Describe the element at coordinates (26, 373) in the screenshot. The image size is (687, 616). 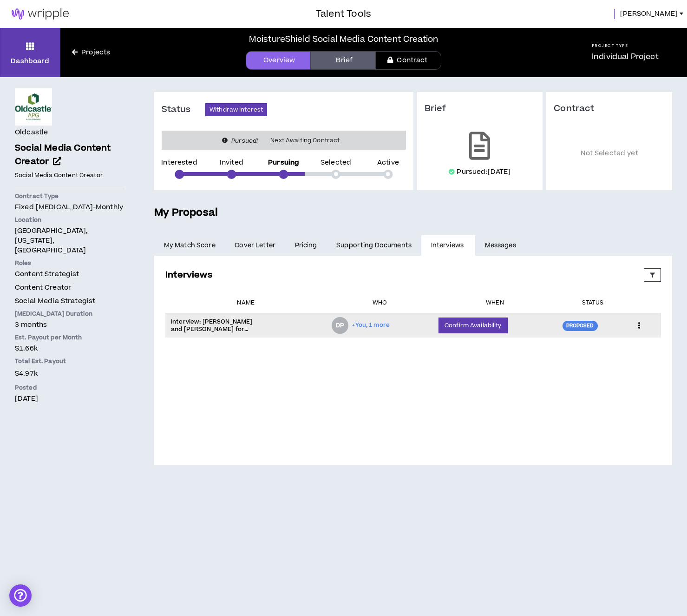
I see `span: $4.97k` at that location.